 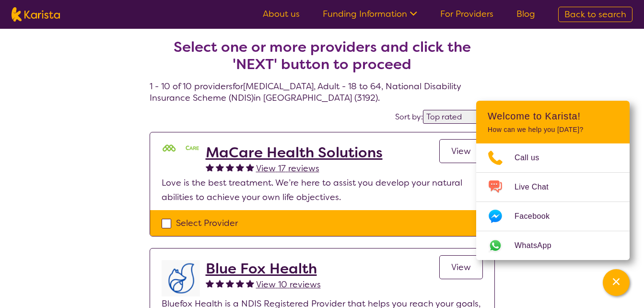 I want to click on a: Funding Information, so click(x=370, y=14).